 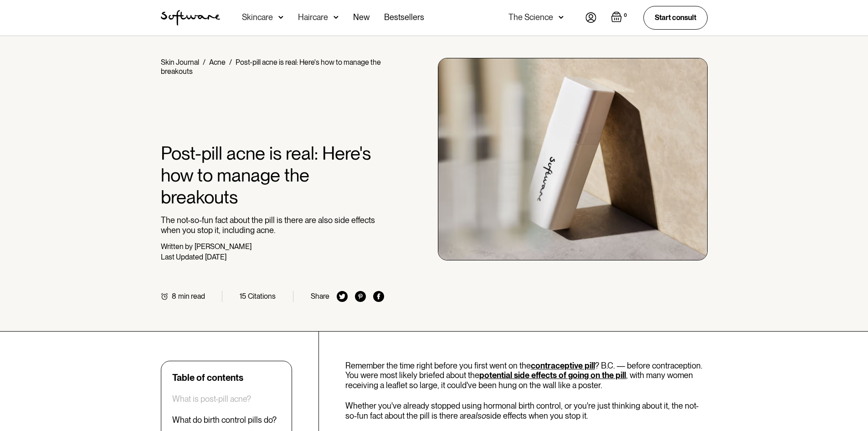 I want to click on div: The Science, so click(x=531, y=17).